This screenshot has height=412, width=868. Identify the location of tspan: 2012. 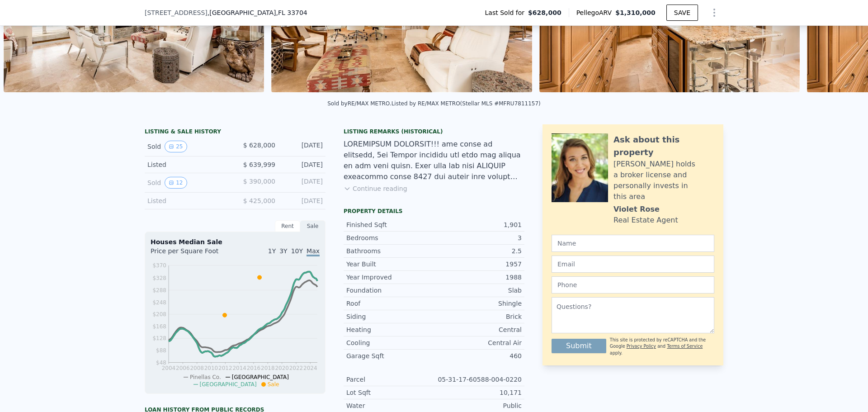
(225, 368).